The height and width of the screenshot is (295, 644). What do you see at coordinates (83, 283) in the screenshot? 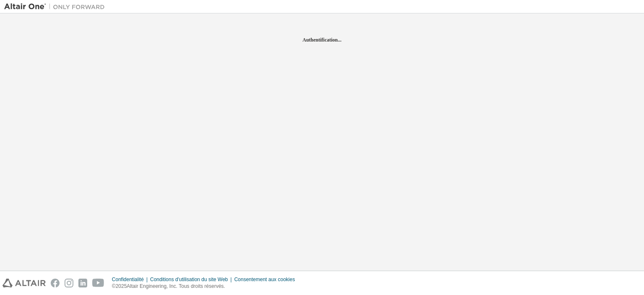
I see `img: linkedin.svg` at bounding box center [83, 283].